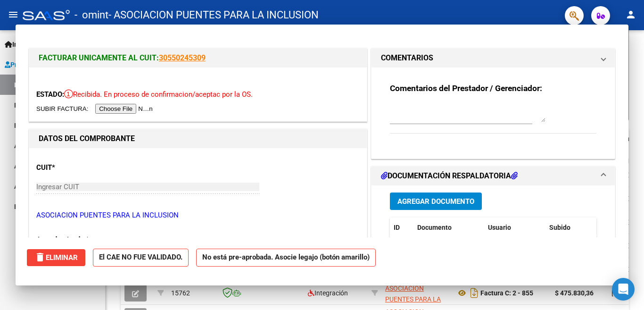 This screenshot has height=310, width=644. I want to click on span: Inicio, so click(17, 44).